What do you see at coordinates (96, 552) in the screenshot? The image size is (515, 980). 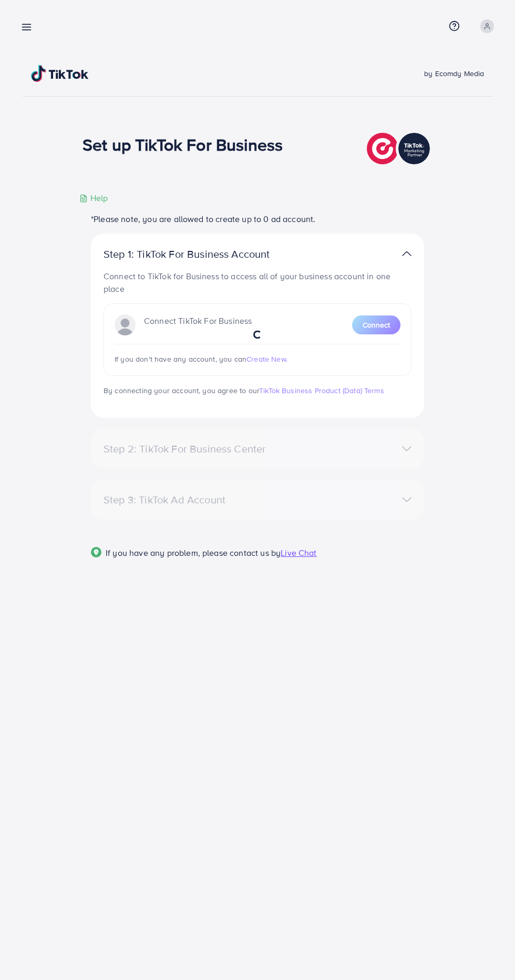 I see `img: Popup guide` at bounding box center [96, 552].